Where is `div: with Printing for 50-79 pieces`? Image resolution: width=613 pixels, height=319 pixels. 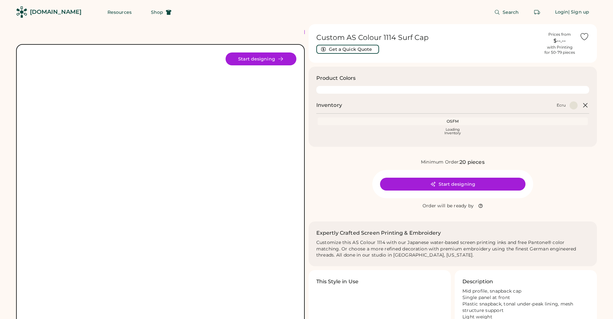
div: with Printing for 50-79 pieces is located at coordinates (560, 50).